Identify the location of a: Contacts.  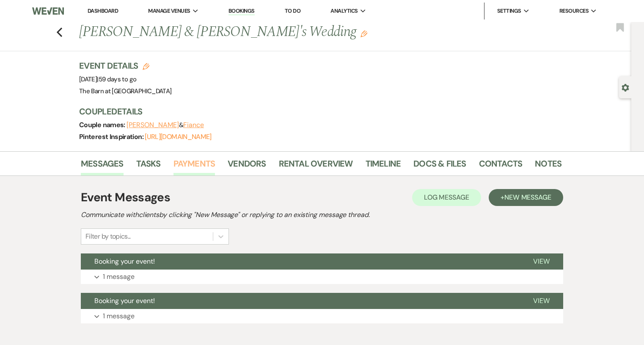
(501, 166).